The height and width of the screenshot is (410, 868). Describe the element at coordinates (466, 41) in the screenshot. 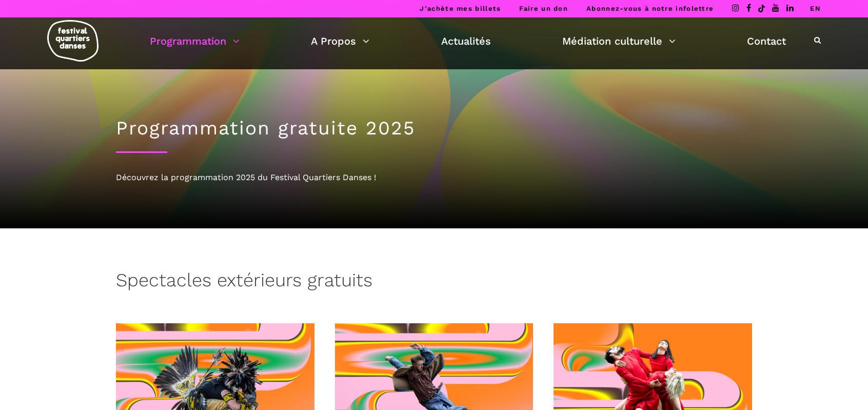

I see `a: Actualités` at that location.